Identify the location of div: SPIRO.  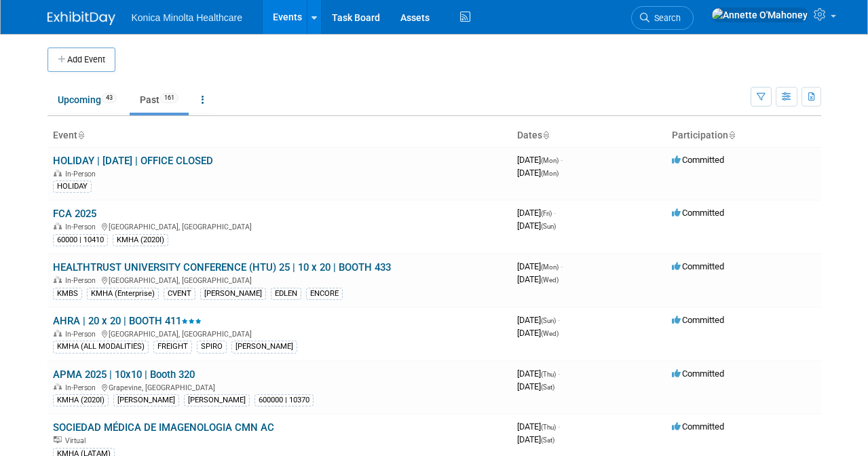
(212, 346).